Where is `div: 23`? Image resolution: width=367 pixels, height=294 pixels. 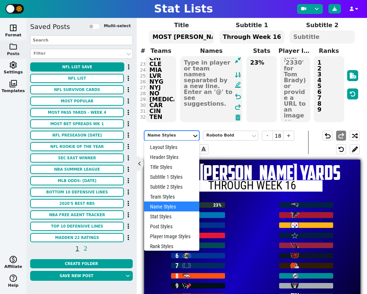 div: 23 is located at coordinates (143, 64).